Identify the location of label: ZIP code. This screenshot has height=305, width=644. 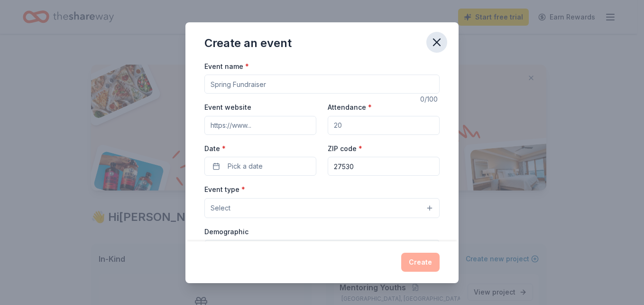
(345, 149).